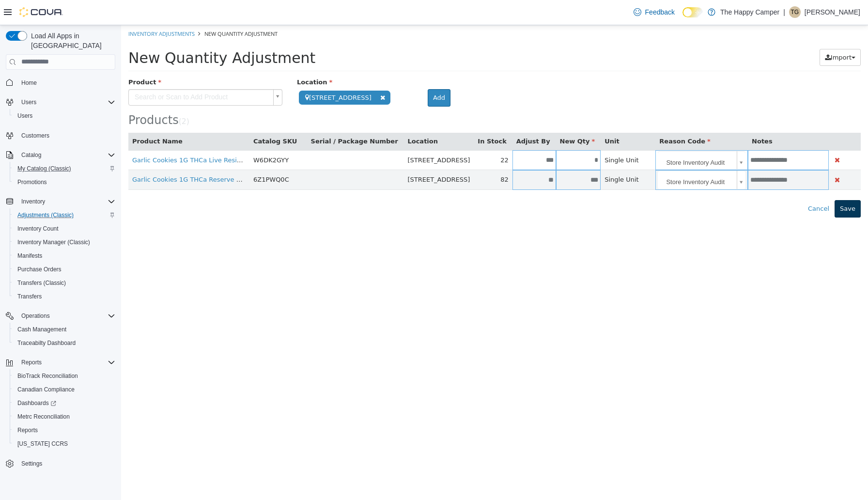 Image resolution: width=868 pixels, height=500 pixels. I want to click on a: Transfers (Classic), so click(41, 283).